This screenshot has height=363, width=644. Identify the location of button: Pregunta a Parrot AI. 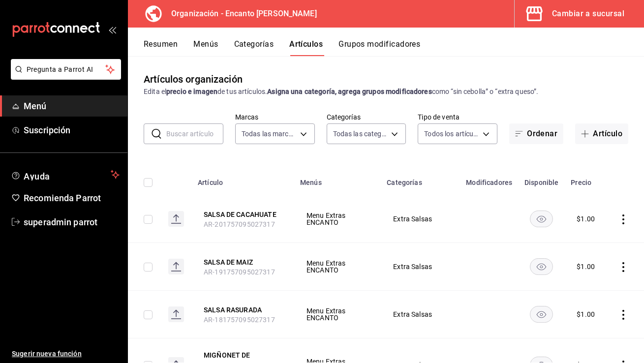
(66, 69).